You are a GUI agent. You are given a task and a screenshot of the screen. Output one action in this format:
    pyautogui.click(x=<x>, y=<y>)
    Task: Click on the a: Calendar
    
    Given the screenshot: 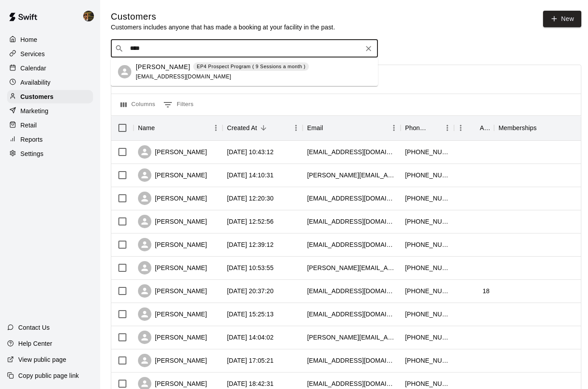 What is the action you would take?
    pyautogui.click(x=50, y=68)
    